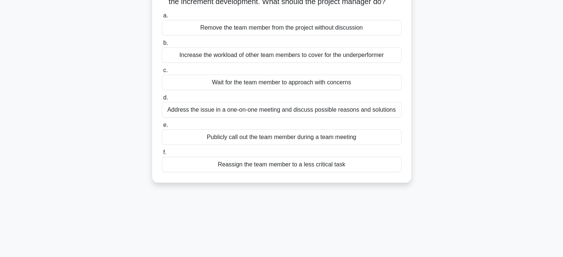 This screenshot has height=257, width=563. Describe the element at coordinates (166, 43) in the screenshot. I see `span: b.` at that location.